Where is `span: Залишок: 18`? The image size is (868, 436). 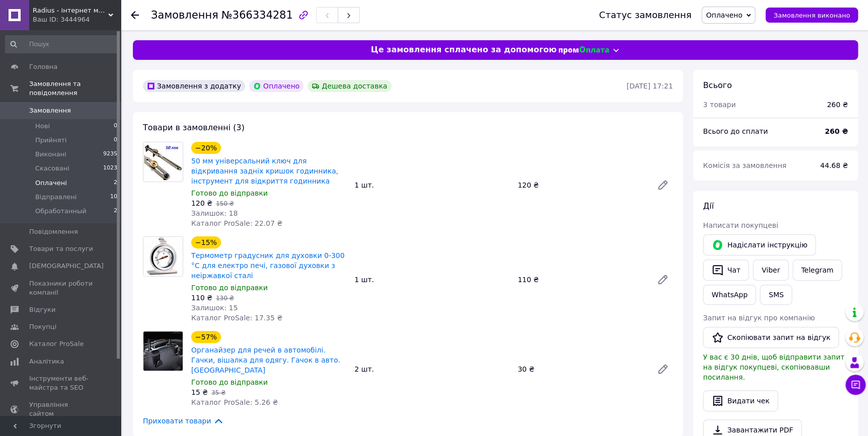
span: Залишок: 18 is located at coordinates (214, 213).